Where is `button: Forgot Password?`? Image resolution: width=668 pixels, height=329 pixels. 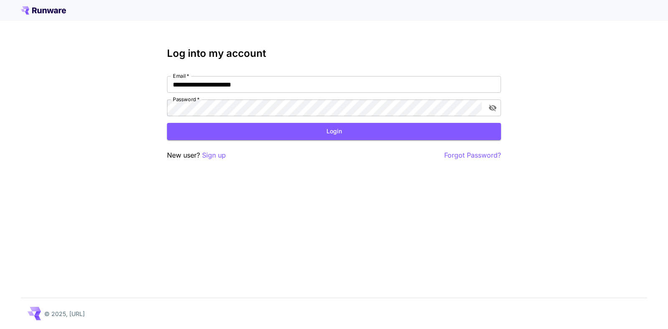
button: Forgot Password? is located at coordinates (473, 155).